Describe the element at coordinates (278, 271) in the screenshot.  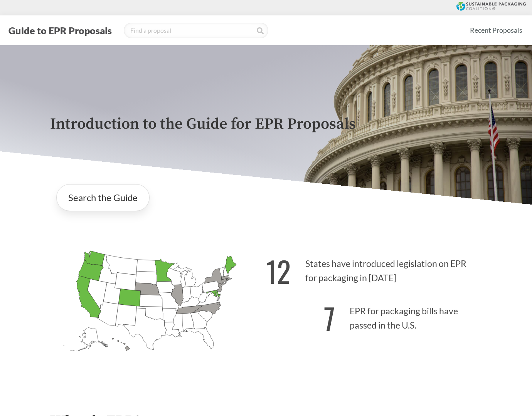
I see `strong: 12` at that location.